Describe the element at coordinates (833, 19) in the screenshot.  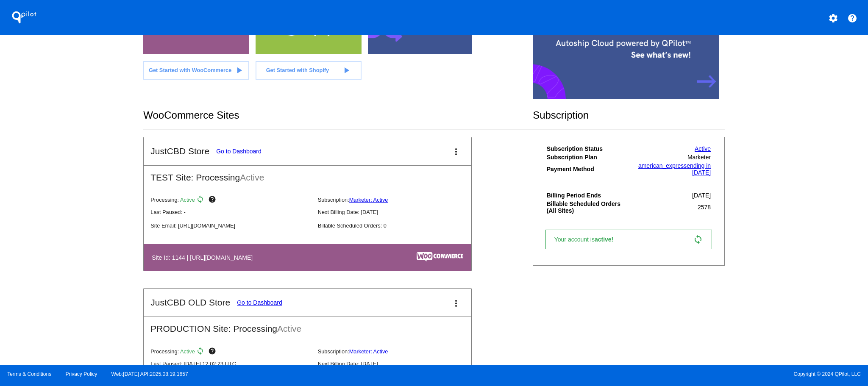
I see `mat-icon: settings` at that location.